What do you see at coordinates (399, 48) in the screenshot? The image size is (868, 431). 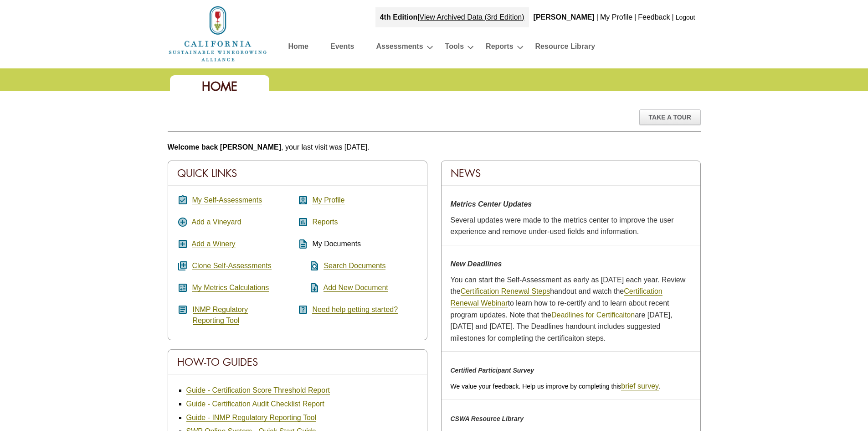 I see `a: Assessments` at bounding box center [399, 48].